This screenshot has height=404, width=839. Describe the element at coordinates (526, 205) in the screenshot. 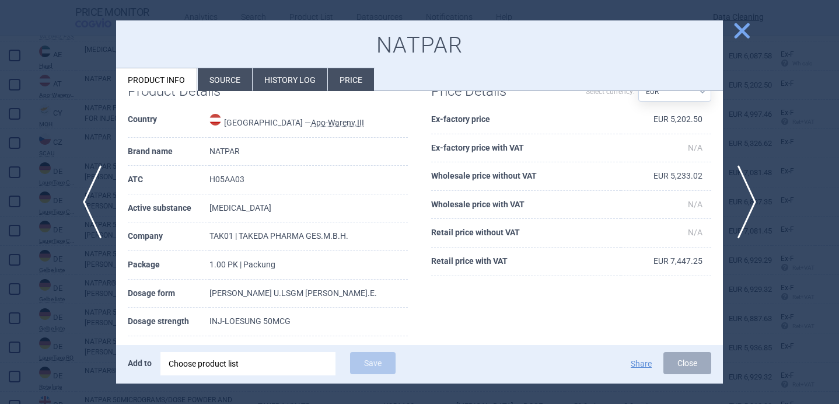

I see `th: Wholesale price with VAT` at that location.